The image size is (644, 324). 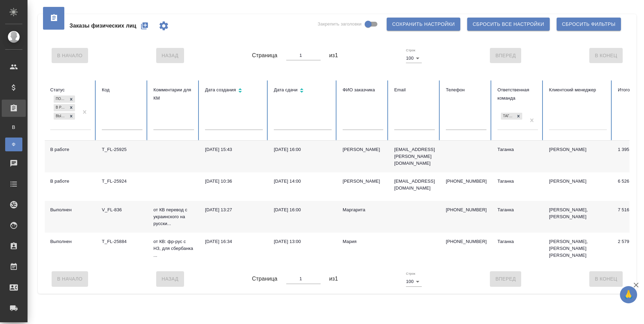 What do you see at coordinates (145, 25) in the screenshot?
I see `button: Создать` at bounding box center [145, 25].